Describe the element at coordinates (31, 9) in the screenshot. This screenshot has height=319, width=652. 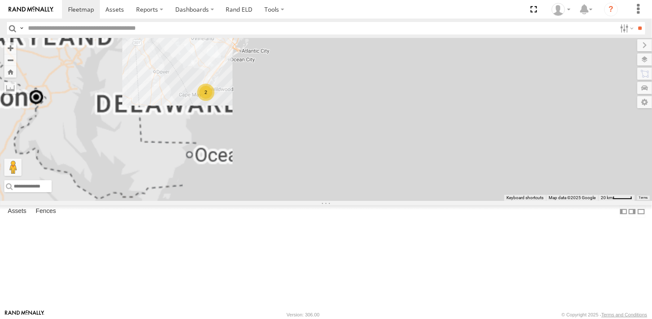
I see `img: rand-logo.svg` at that location.